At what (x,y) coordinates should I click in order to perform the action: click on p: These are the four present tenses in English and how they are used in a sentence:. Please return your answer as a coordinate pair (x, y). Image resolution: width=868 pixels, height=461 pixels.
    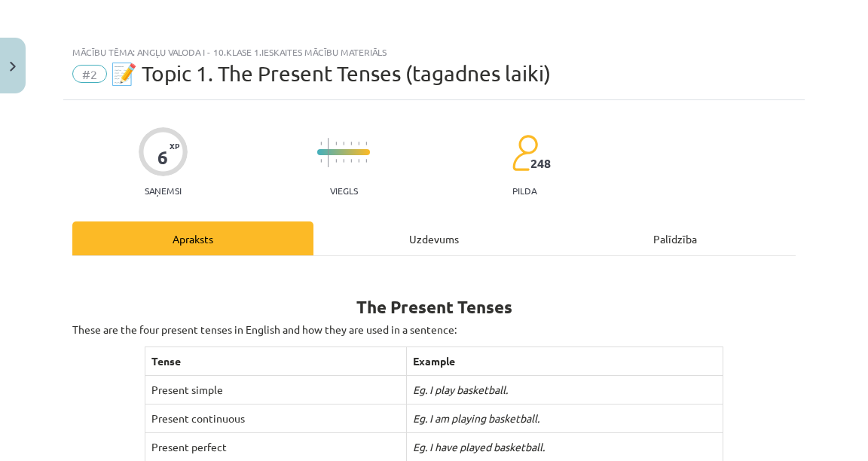
    Looking at the image, I should click on (434, 329).